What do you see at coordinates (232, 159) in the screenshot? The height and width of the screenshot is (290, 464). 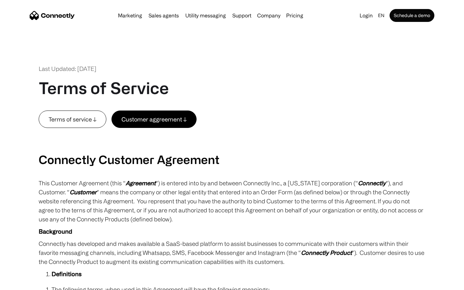 I see `h2: Connectly Customer Agreement` at bounding box center [232, 159].